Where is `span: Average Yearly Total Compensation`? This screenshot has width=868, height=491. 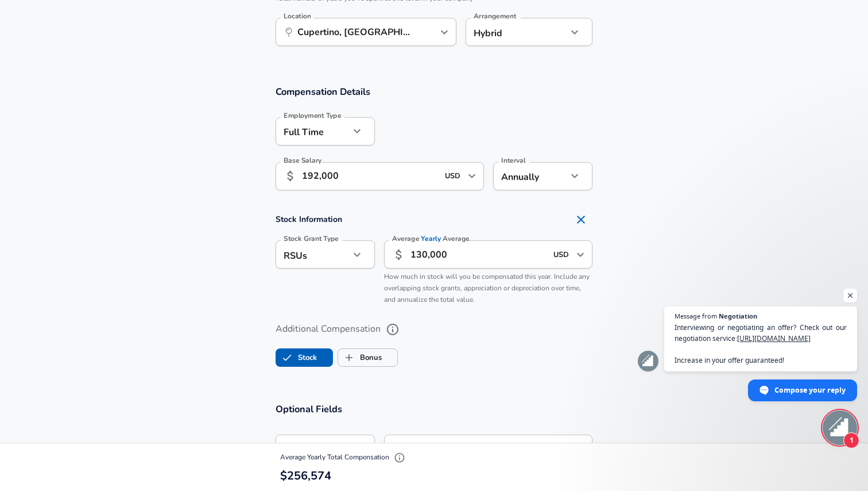
span: Average Yearly Total Compensation is located at coordinates (344, 457).